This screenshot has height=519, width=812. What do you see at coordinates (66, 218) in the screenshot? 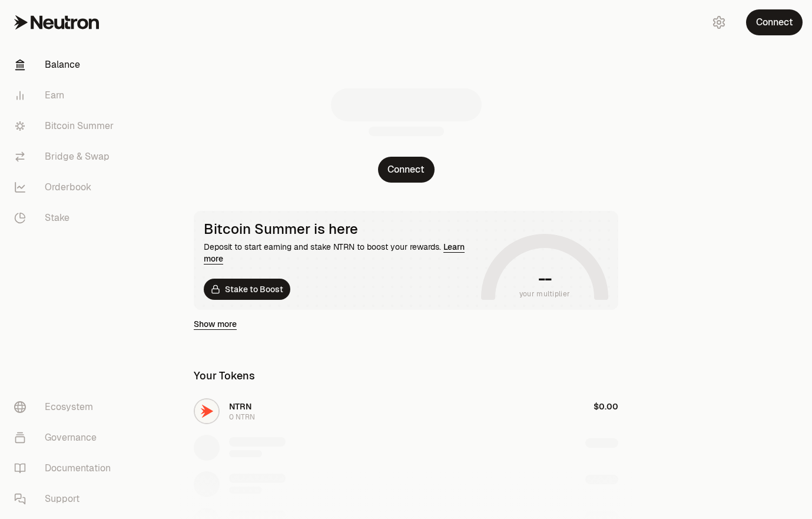
I see `a: Stake` at bounding box center [66, 218].